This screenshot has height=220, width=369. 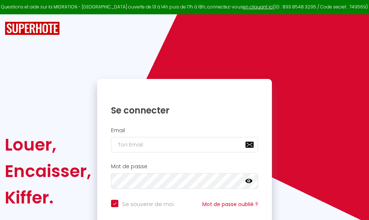 What do you see at coordinates (48, 171) in the screenshot?
I see `div: Encaisser,` at bounding box center [48, 171].